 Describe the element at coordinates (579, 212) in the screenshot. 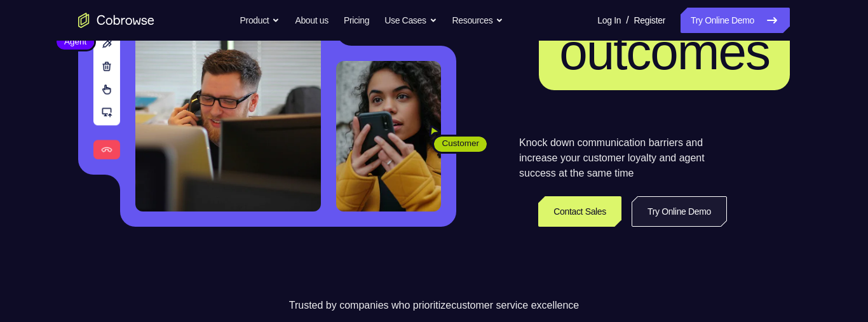

I see `a: Contact Sales` at that location.